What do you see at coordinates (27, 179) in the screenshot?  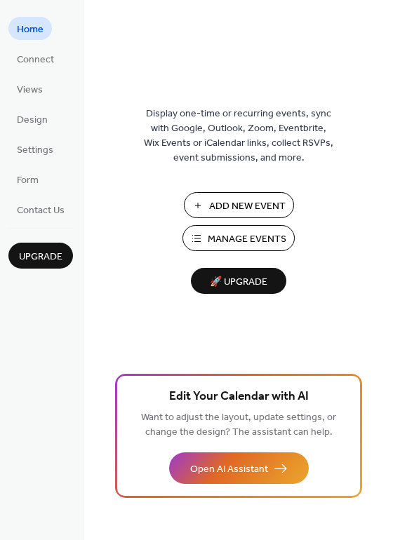 I see `a: Form` at bounding box center [27, 179].